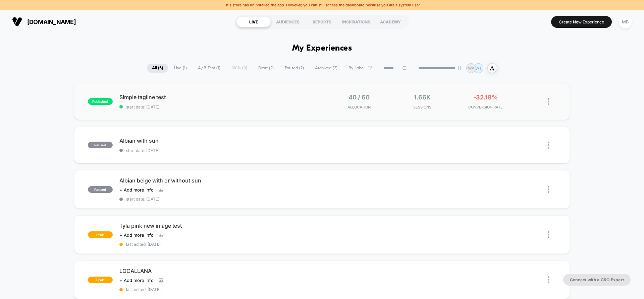  I want to click on span: Allocation, so click(359, 108).